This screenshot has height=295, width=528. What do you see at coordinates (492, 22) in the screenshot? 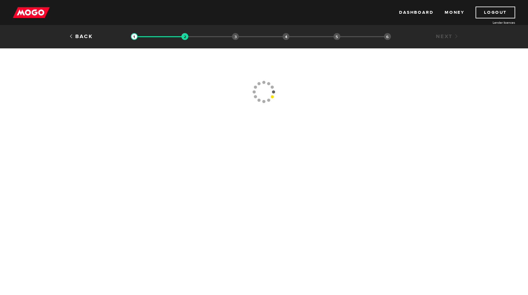
I see `a: Lender licences` at bounding box center [492, 22].